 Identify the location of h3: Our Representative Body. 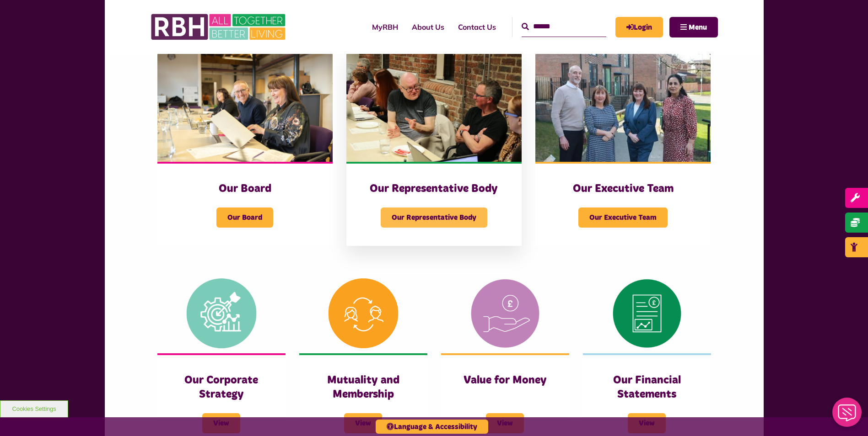
(434, 189).